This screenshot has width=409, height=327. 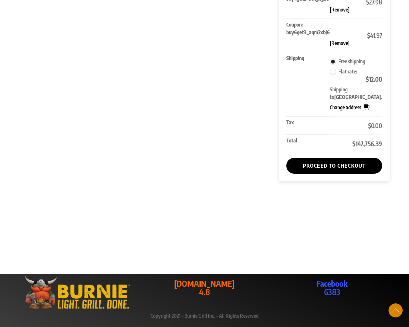 I want to click on p: 6383, so click(x=332, y=288).